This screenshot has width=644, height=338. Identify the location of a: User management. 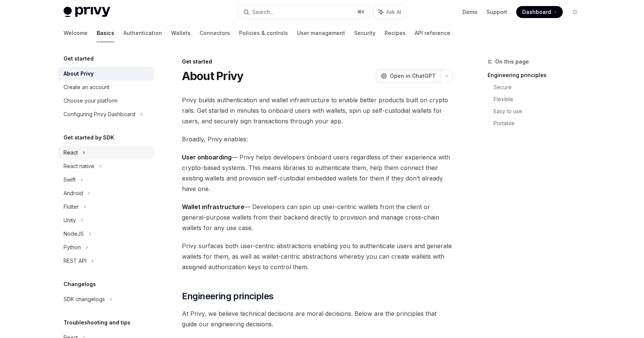
(321, 33).